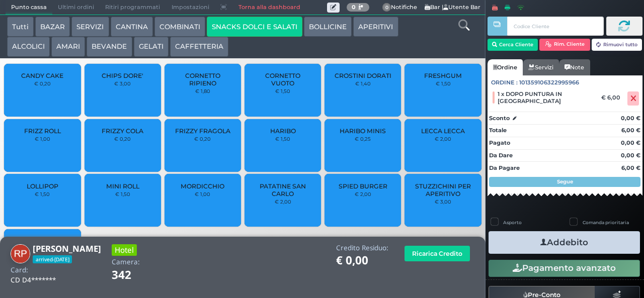  What do you see at coordinates (76, 8) in the screenshot?
I see `span: Ultimi ordini` at bounding box center [76, 8].